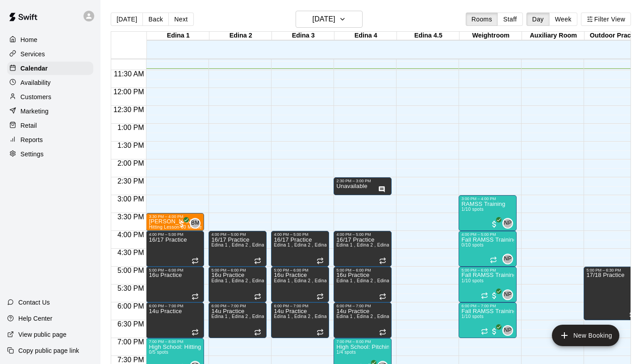  Describe the element at coordinates (178, 36) in the screenshot. I see `div: Edina 1` at that location.